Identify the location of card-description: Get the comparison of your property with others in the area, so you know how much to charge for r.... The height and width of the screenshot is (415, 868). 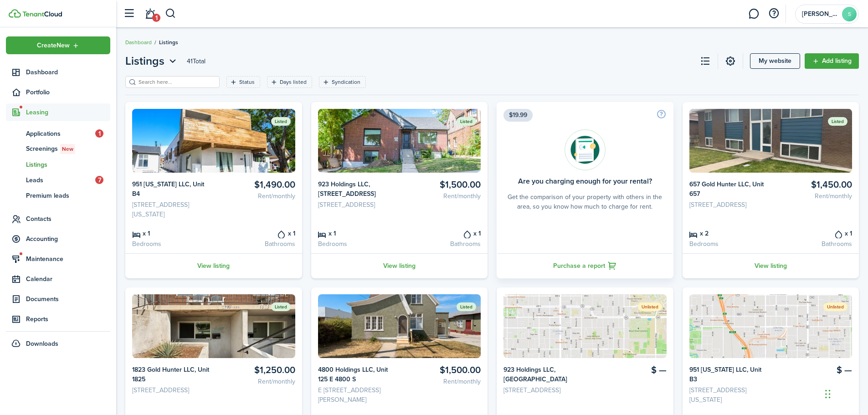
(585, 202).